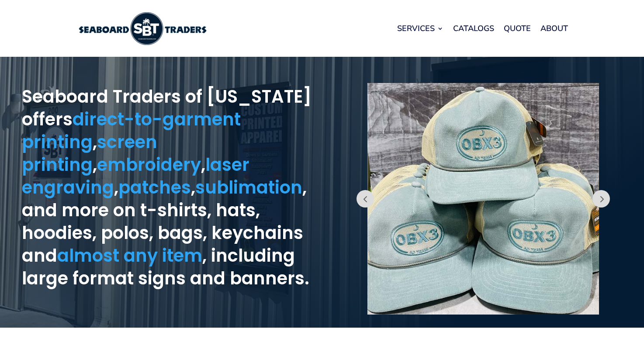  Describe the element at coordinates (89, 153) in the screenshot. I see `a: screen printing` at that location.